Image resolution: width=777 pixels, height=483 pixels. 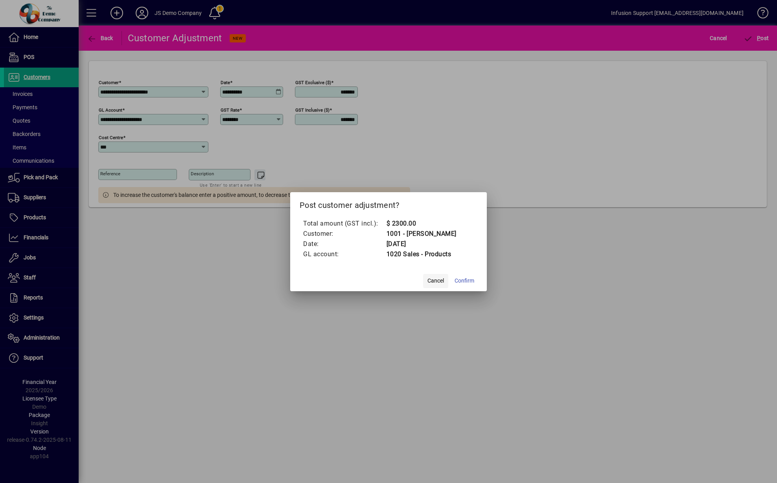 I want to click on h2: Post customer adjustment?, so click(x=388, y=204).